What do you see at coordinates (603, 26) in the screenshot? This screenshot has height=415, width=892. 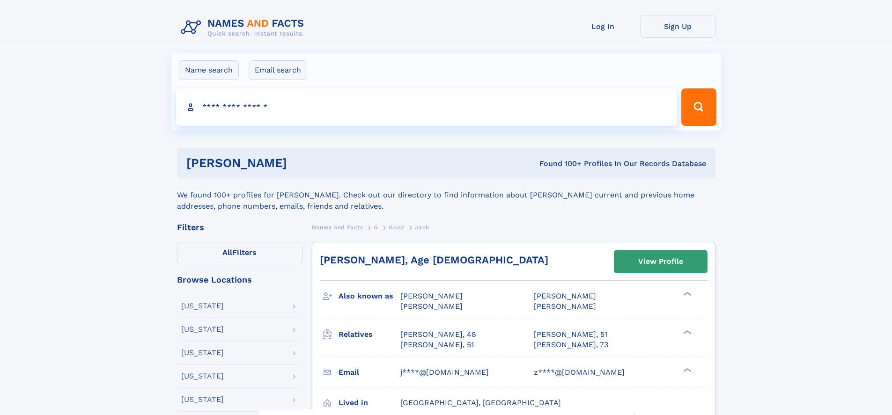 I see `a: Log In` at bounding box center [603, 26].